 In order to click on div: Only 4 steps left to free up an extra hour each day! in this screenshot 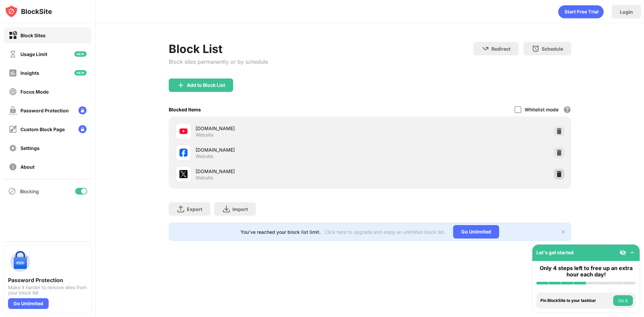, I will do `click(586, 271)`.